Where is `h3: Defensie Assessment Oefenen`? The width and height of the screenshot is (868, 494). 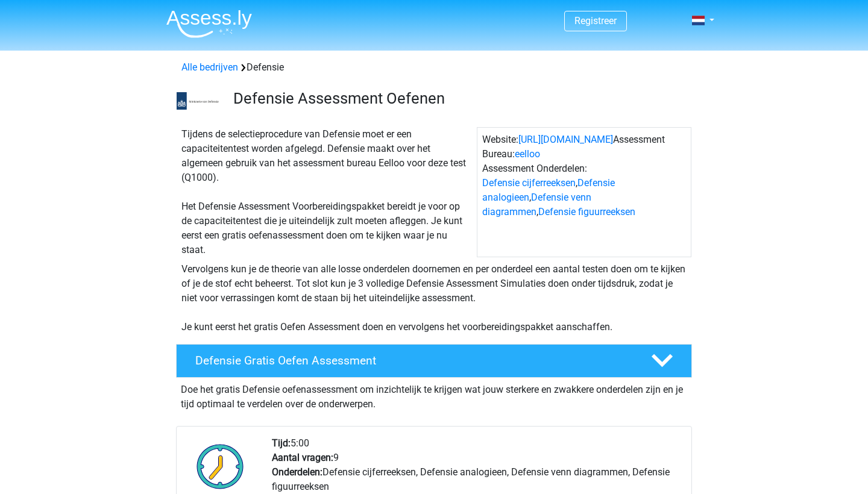 h3: Defensie Assessment Oefenen is located at coordinates (458, 98).